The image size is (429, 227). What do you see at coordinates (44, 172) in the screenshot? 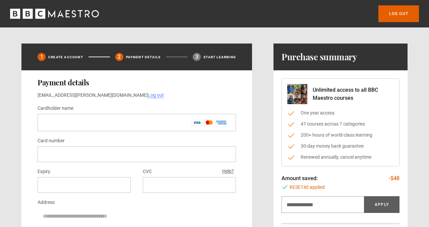
I see `label: Expiry` at bounding box center [44, 172].